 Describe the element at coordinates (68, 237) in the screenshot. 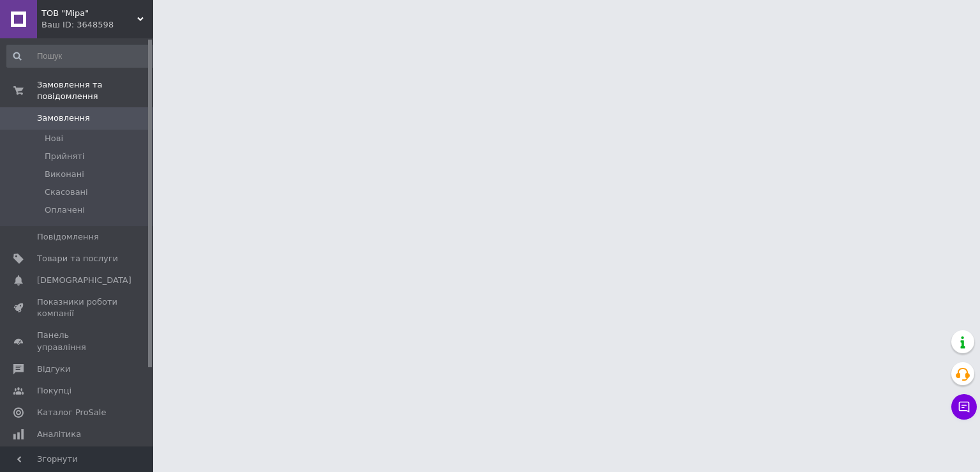

I see `span: Повідомлення` at that location.